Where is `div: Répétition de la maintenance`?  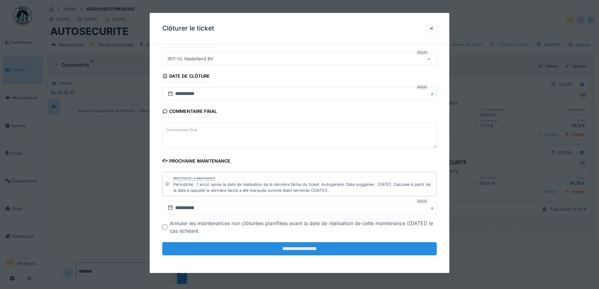 div: Répétition de la maintenance is located at coordinates (194, 179).